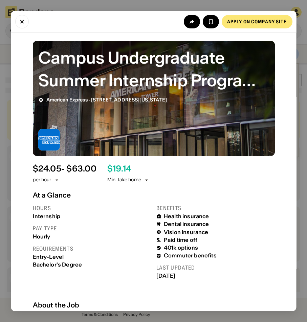  Describe the element at coordinates (92, 264) in the screenshot. I see `div: Bachelor's Degree` at that location.